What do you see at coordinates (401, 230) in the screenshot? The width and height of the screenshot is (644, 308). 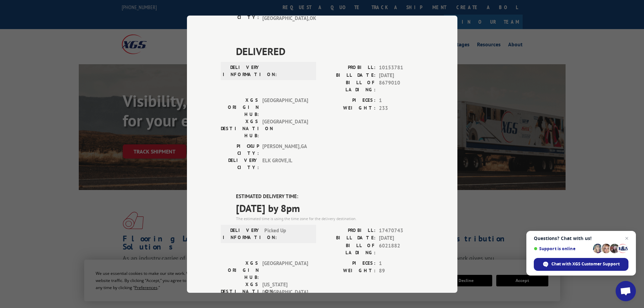 I see `span: 17470743` at bounding box center [401, 230].